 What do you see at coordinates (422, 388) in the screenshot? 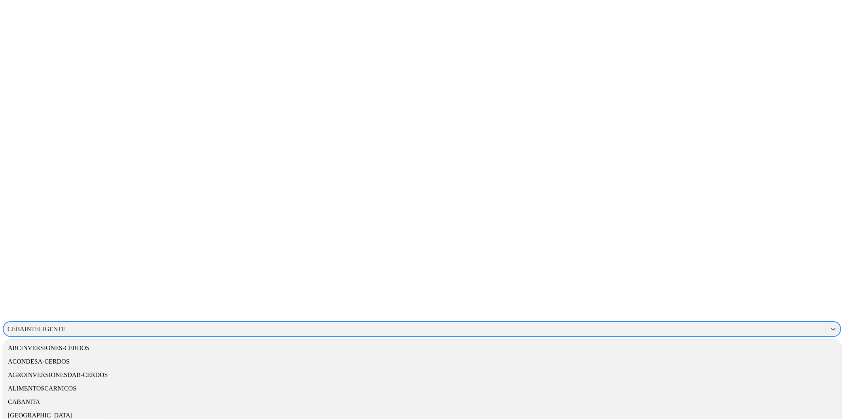
I see `div: ALIMENTOSCARNICOS` at bounding box center [422, 388].